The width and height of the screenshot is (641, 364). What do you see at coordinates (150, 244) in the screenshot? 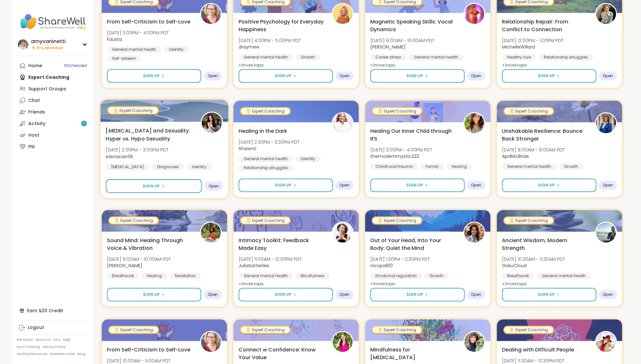
I see `span: Sound Mind: Healing Through Voice & Vibration` at bounding box center [150, 244].